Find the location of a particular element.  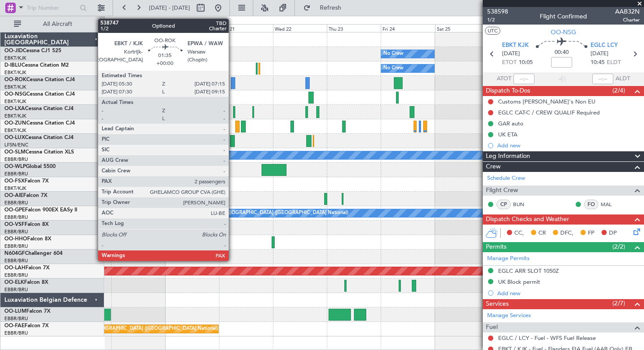

div: UK Block permit is located at coordinates (519, 282).